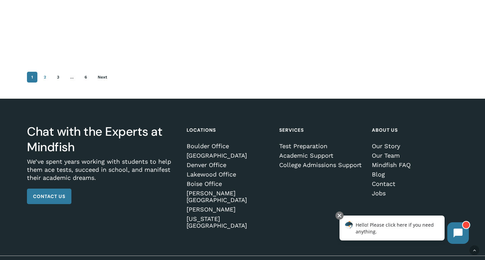 The height and width of the screenshot is (260, 485). I want to click on a: Page 3, so click(58, 77).